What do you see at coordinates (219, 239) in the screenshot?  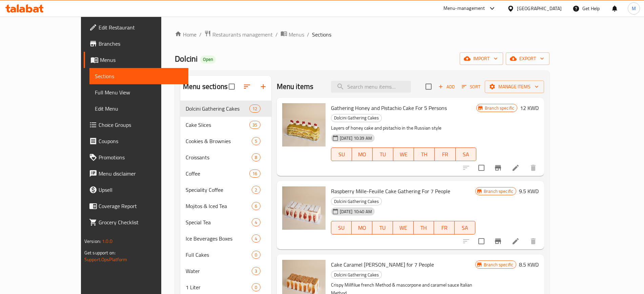 I see `span: Ice Beverages Boxes` at bounding box center [219, 239].